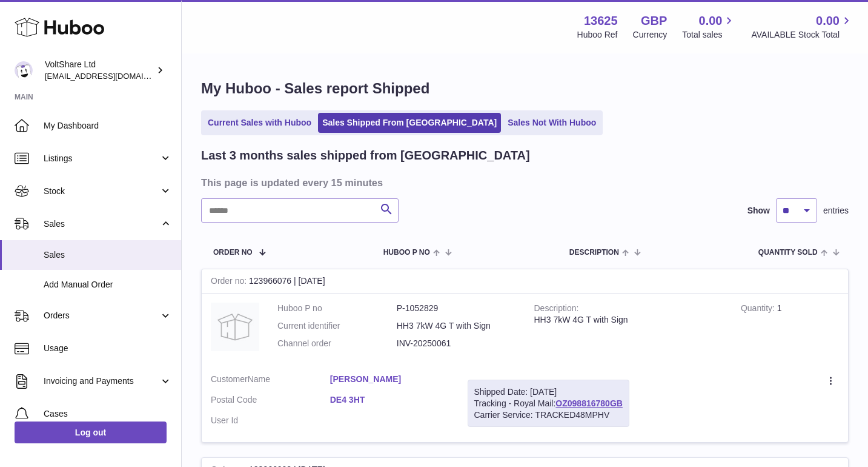  What do you see at coordinates (802, 35) in the screenshot?
I see `span: AVAILABLE Stock Total` at bounding box center [802, 35].